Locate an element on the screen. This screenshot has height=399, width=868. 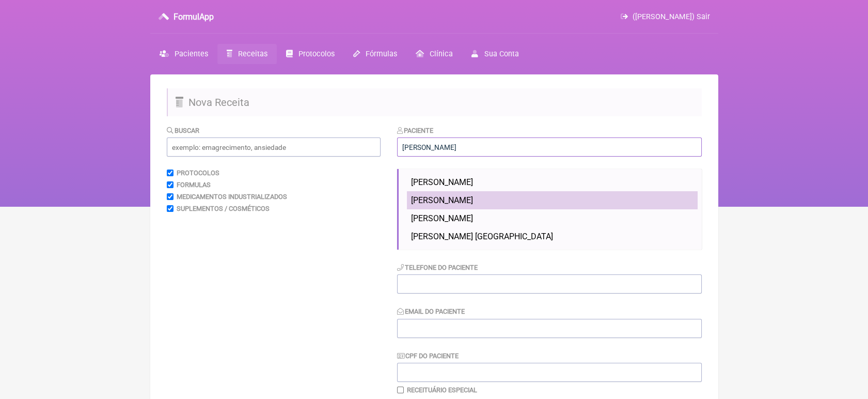
a: Clínica is located at coordinates (435, 54).